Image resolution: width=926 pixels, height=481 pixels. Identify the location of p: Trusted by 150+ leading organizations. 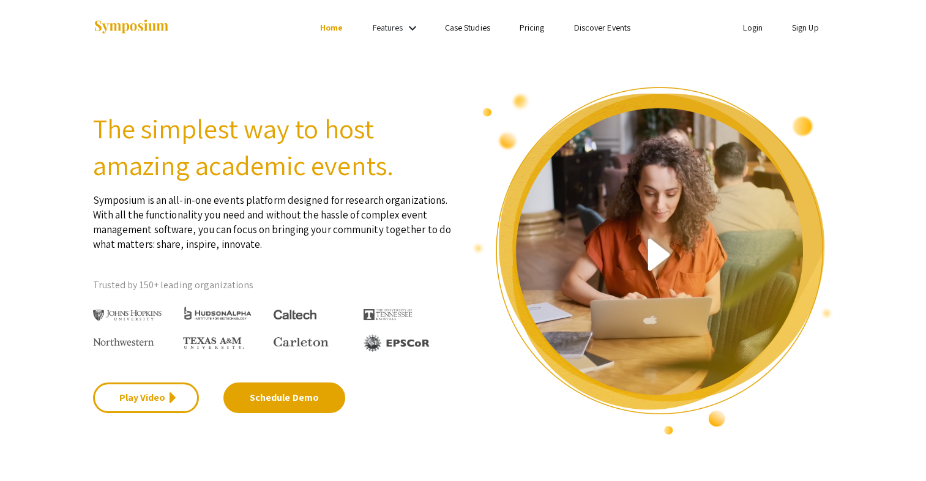
(274, 285).